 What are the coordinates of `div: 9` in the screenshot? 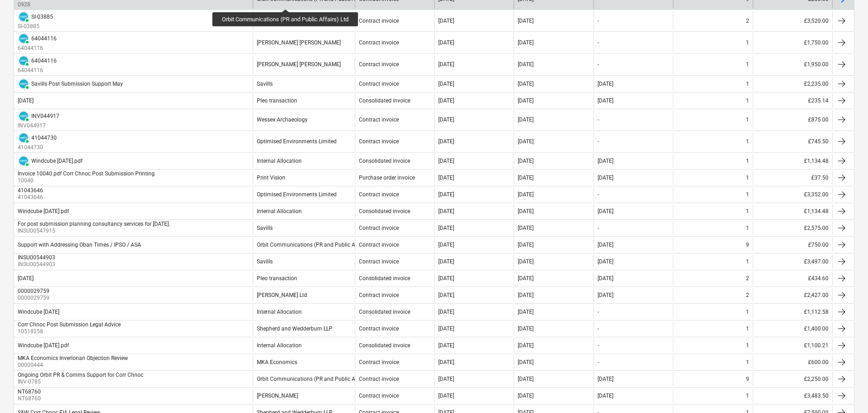 It's located at (747, 245).